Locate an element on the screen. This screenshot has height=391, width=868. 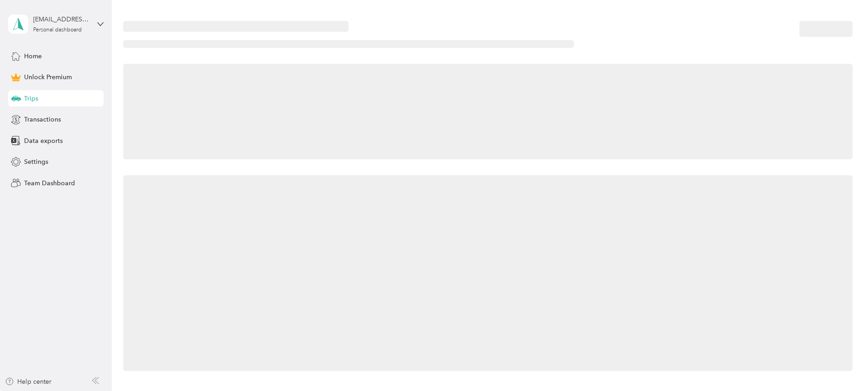
button: Help center is located at coordinates (28, 381).